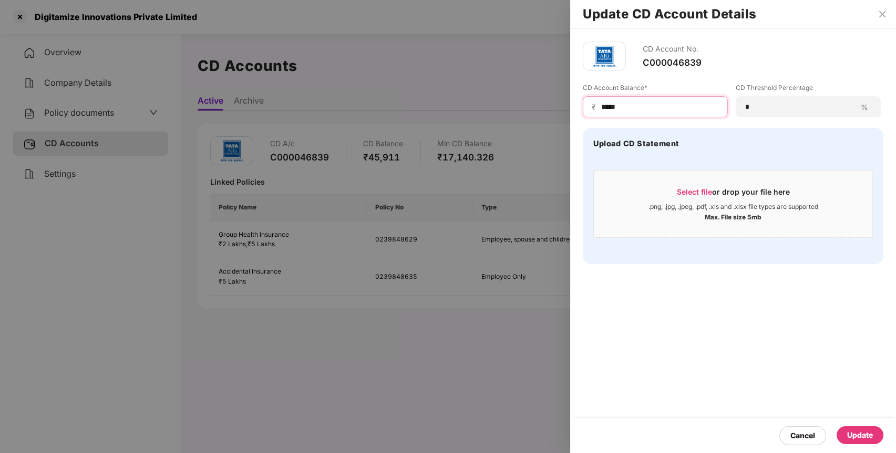 Image resolution: width=896 pixels, height=453 pixels. I want to click on div: CD Account No., so click(672, 49).